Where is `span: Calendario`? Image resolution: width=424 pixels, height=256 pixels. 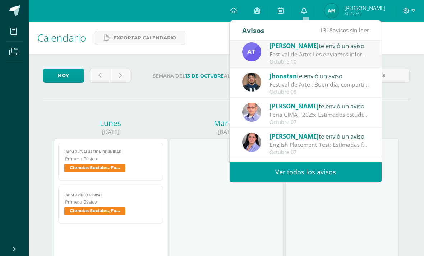 span: Calendario is located at coordinates (61, 38).